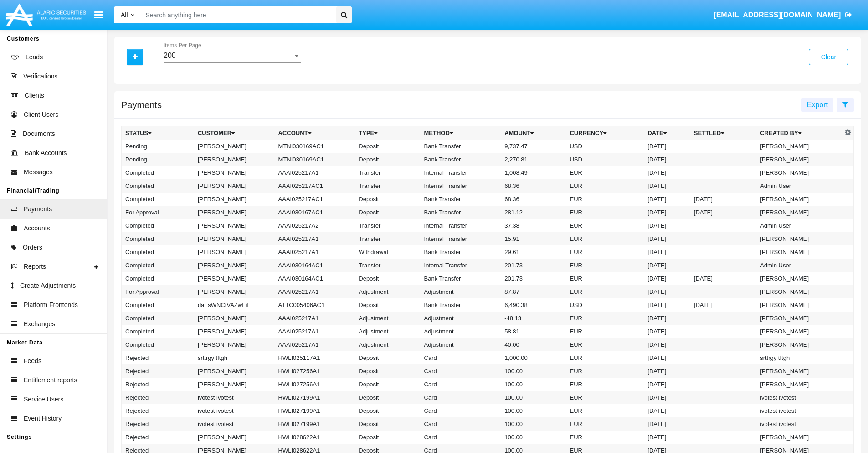 Image resolution: width=868 pixels, height=453 pixels. Describe the element at coordinates (41, 114) in the screenshot. I see `span: Client Users` at that location.